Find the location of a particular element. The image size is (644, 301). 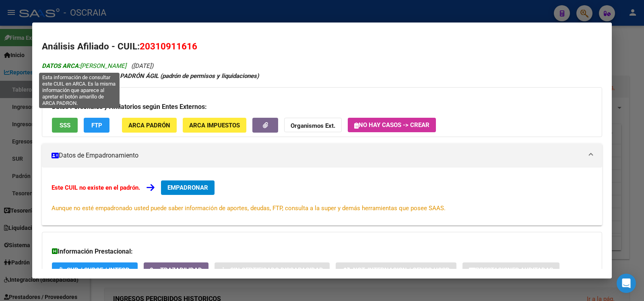

span: Prestaciones Auditadas is located at coordinates (515, 270).